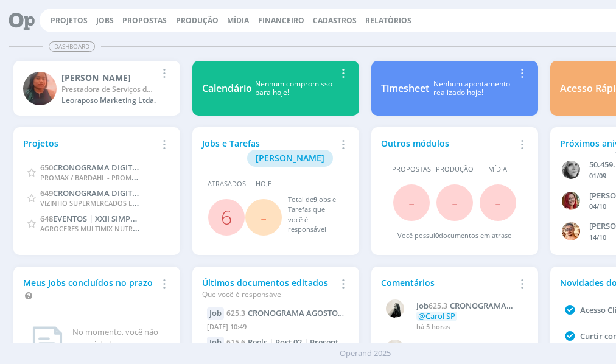 This screenshot has width=616, height=364. I want to click on div: Timesheet, so click(404, 88).